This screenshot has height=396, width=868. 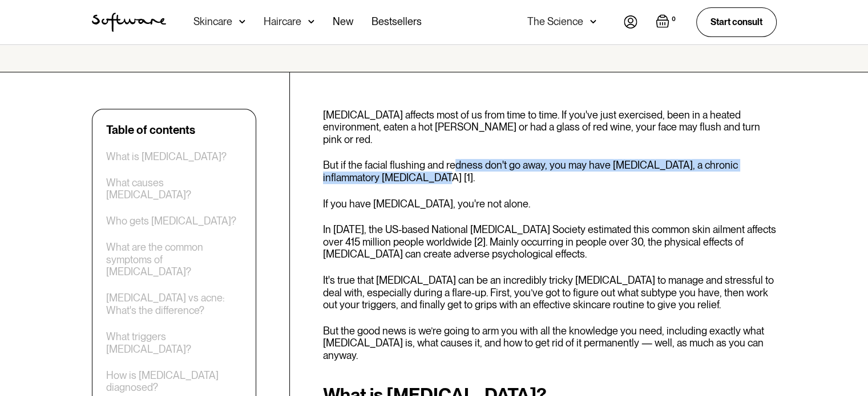 What do you see at coordinates (555, 21) in the screenshot?
I see `div: The Science` at bounding box center [555, 21].